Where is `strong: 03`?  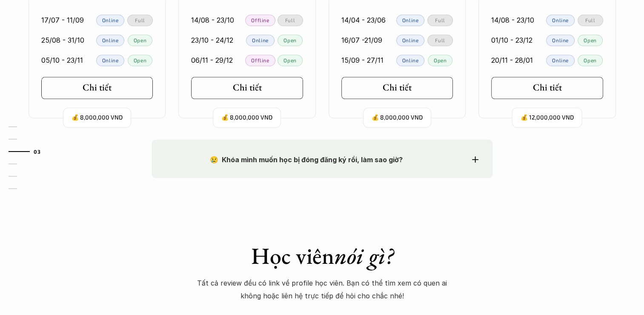 strong: 03 is located at coordinates (37, 151).